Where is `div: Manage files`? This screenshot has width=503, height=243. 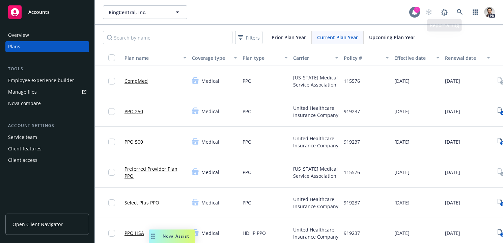 div: Manage files is located at coordinates (22, 92).